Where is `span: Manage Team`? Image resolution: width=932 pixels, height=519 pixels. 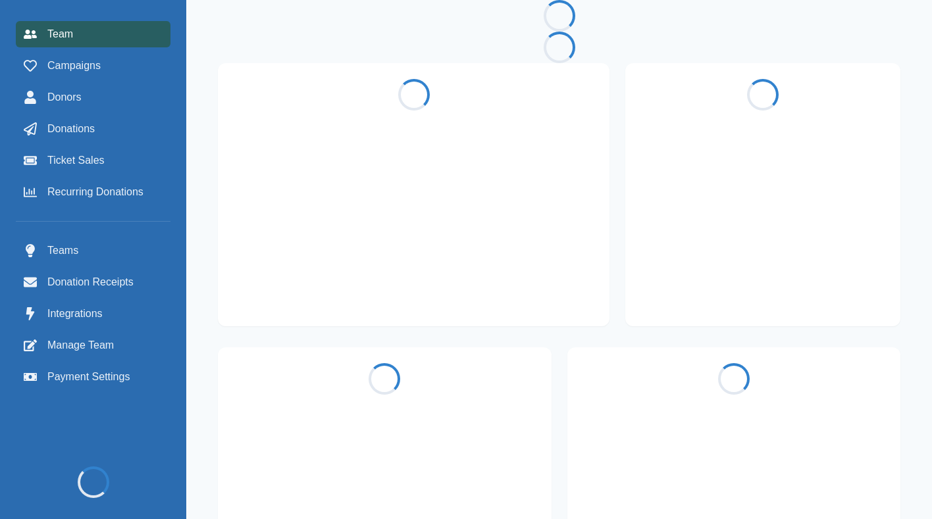
span: Manage Team is located at coordinates (80, 346).